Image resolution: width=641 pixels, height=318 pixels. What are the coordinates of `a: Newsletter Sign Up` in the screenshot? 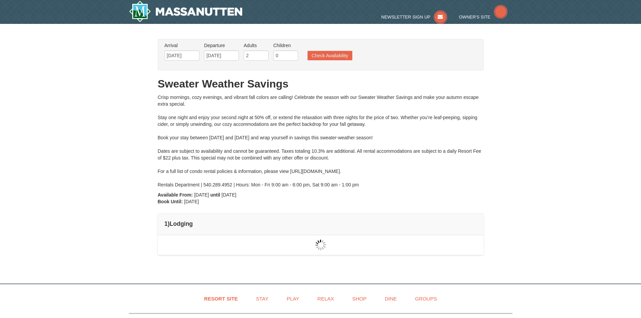 It's located at (415, 17).